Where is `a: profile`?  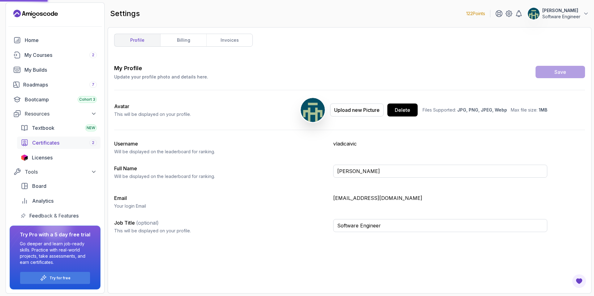
a: profile is located at coordinates (137, 40).